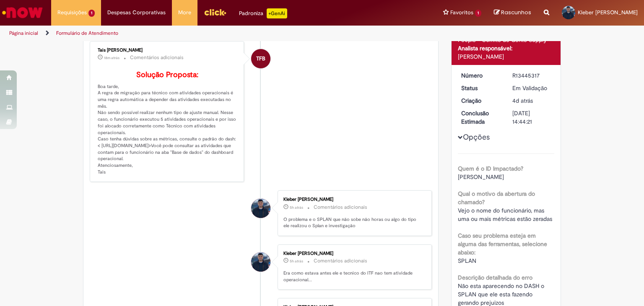  What do you see at coordinates (516, 12) in the screenshot?
I see `span: Rascunhos` at bounding box center [516, 12].